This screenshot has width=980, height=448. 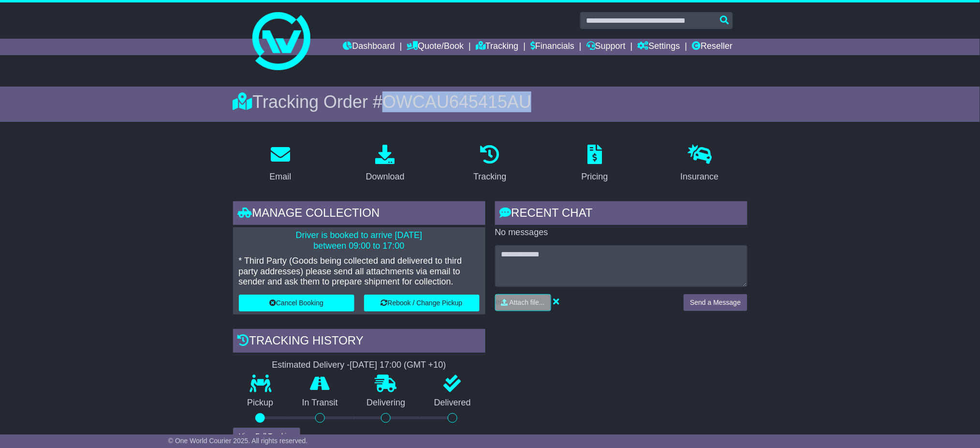 I want to click on div: Tracking, so click(x=490, y=176).